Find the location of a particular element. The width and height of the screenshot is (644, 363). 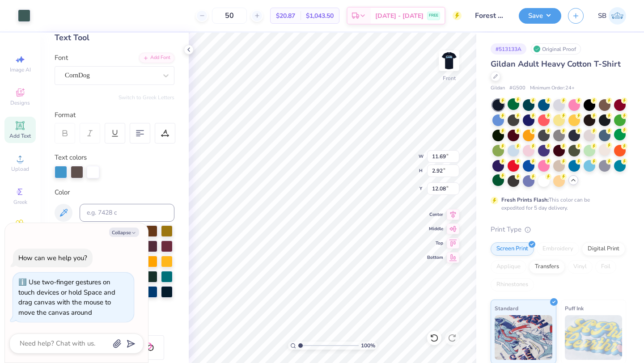

button: Switch to Greek Letters is located at coordinates (146, 98).